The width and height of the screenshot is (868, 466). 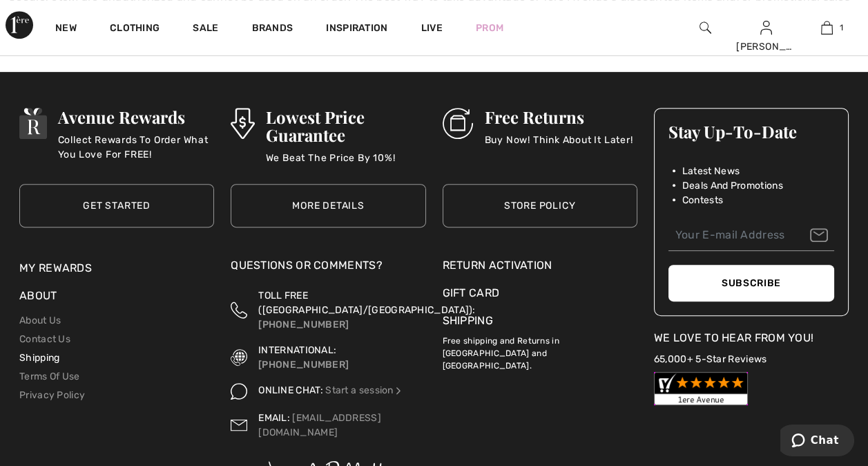 I want to click on a: Start a session, so click(x=364, y=390).